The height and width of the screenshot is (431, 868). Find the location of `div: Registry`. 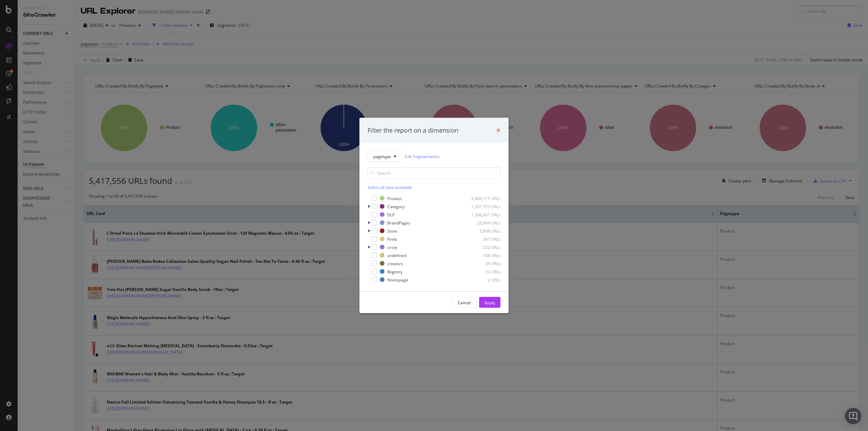

div: Registry is located at coordinates (394, 271).